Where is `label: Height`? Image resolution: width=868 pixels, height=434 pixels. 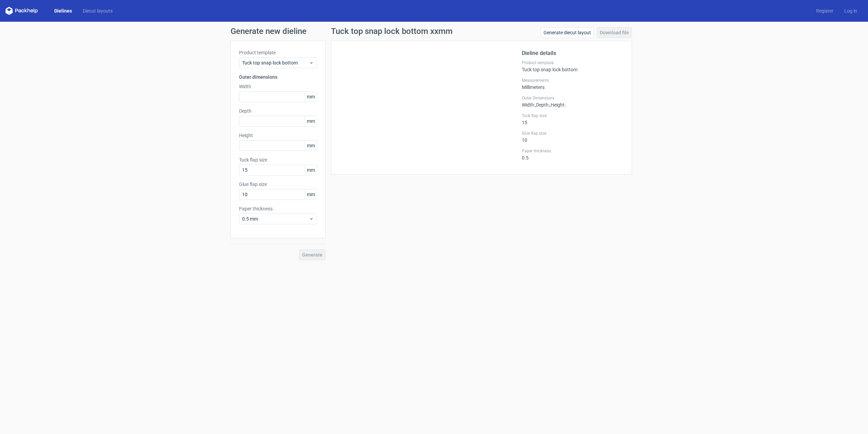 label: Height is located at coordinates (278, 135).